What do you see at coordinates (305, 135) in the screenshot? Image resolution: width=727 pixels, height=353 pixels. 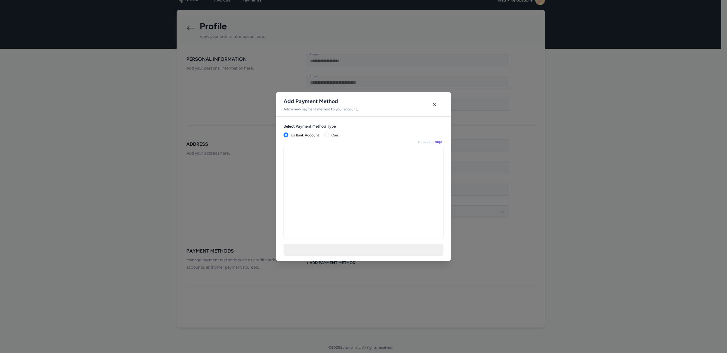 I see `div: us bank account` at bounding box center [305, 135].